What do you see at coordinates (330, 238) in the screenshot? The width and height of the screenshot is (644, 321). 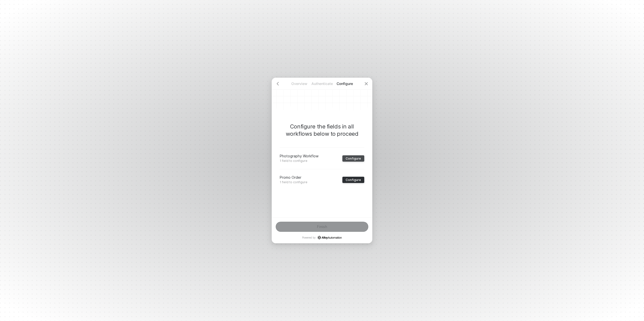 I see `span: icon-success` at bounding box center [330, 238].